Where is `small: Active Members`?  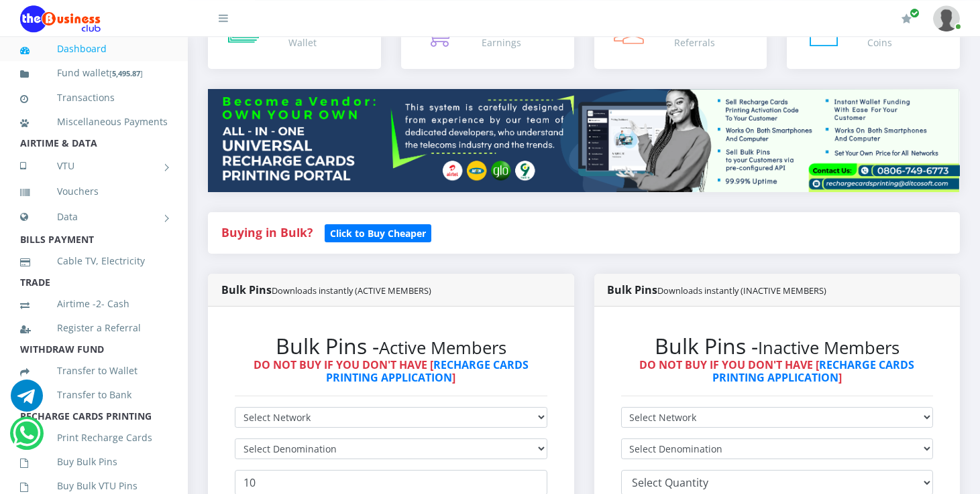
small: Active Members is located at coordinates (442, 348).